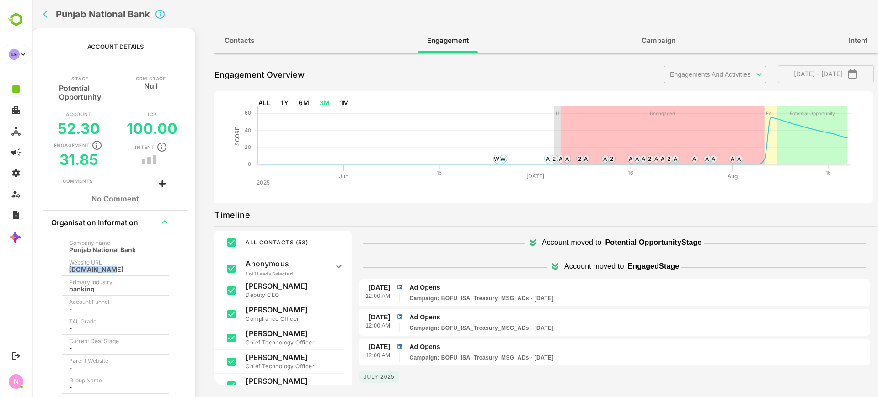  What do you see at coordinates (83, 361) in the screenshot?
I see `div: Parent Website` at bounding box center [83, 361].